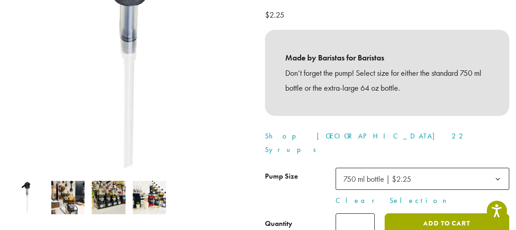 The image size is (516, 230). What do you see at coordinates (27, 197) in the screenshot?
I see `img: Barista 22 Syrup Pump` at bounding box center [27, 197].